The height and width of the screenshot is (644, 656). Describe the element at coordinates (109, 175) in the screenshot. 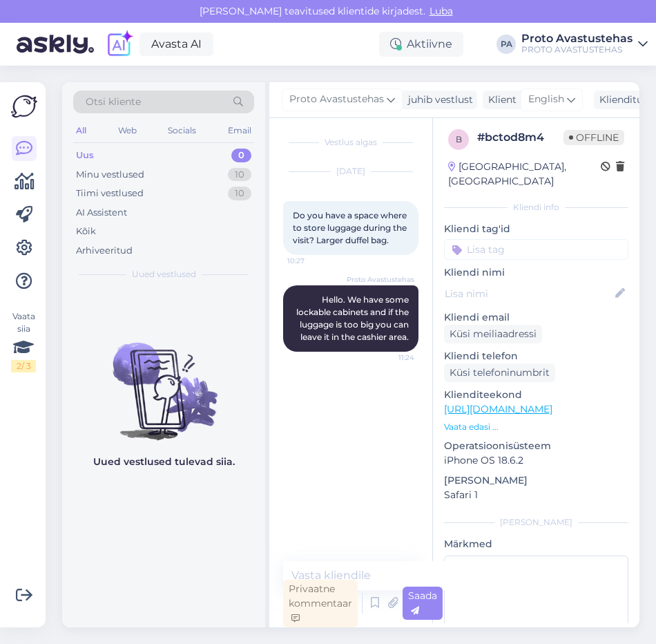

I see `div: Minu vestlused` at that location.